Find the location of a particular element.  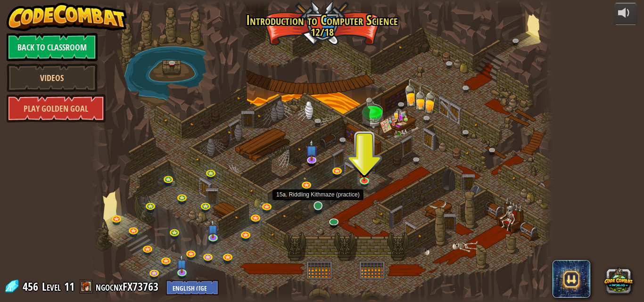

a: ngocnxFX73763 is located at coordinates (128, 287).